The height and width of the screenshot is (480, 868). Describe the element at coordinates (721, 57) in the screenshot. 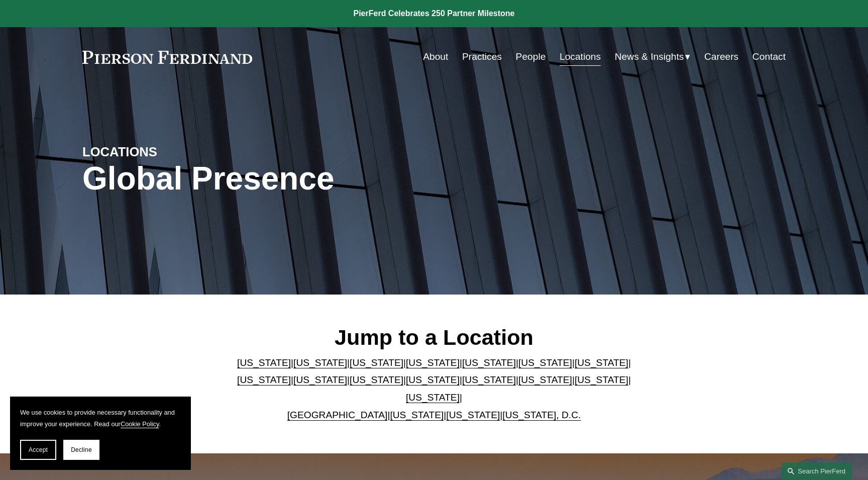

I see `a: Careers` at that location.